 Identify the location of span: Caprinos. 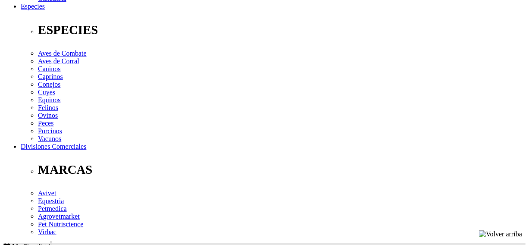
(50, 76).